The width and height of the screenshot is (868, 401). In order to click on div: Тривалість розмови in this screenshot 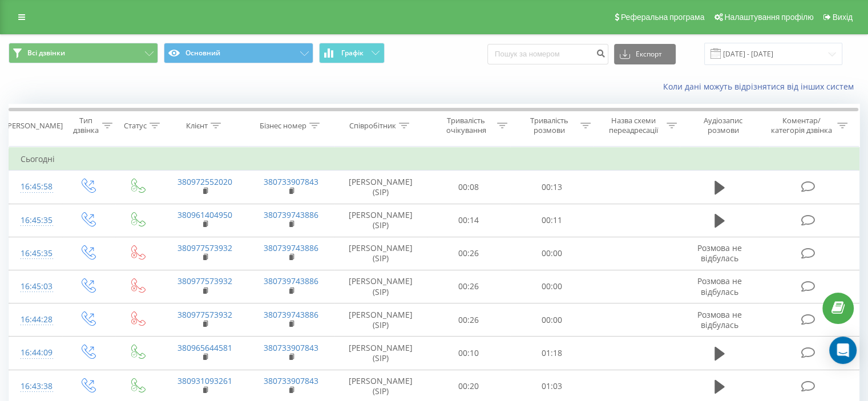, I will do `click(549, 125)`.